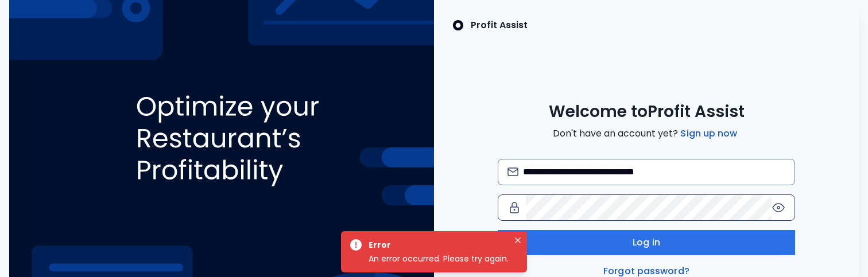 This screenshot has width=868, height=277. What do you see at coordinates (513, 172) in the screenshot?
I see `img: email` at bounding box center [513, 172].